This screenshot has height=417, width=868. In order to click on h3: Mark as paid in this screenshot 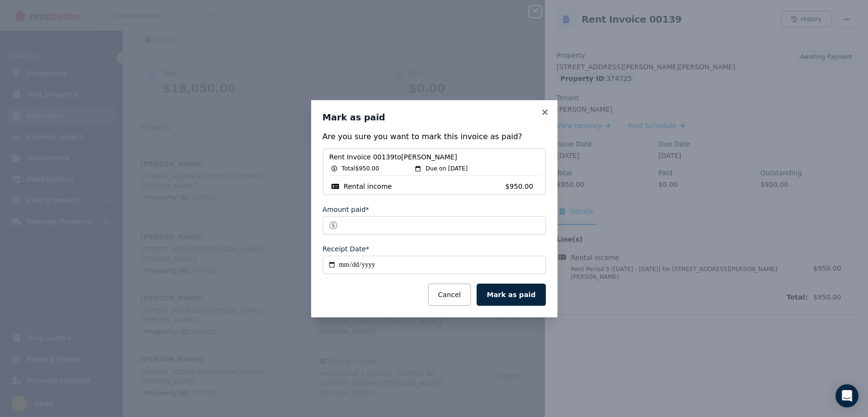, I will do `click(435, 117)`.